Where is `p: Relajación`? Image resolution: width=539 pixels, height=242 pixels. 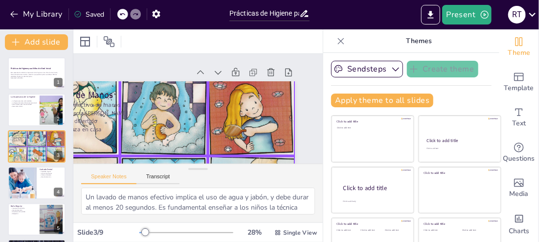 p: Relajación is located at coordinates (23, 213).